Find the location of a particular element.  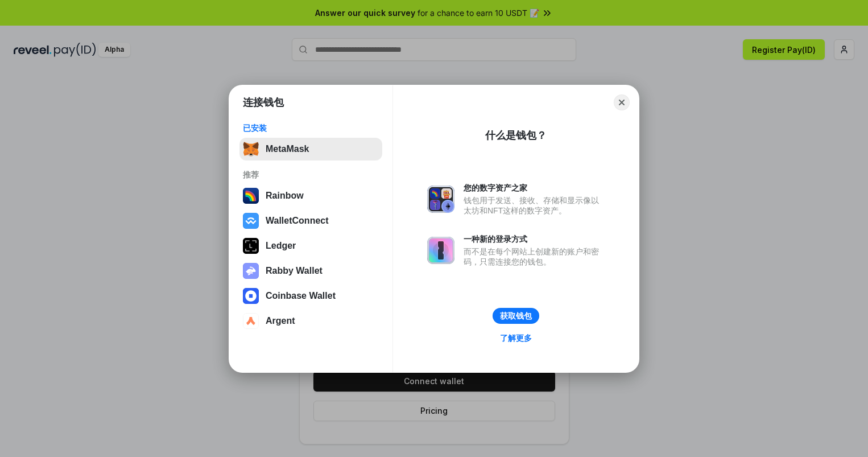

button: MetaMask is located at coordinates (311, 149).